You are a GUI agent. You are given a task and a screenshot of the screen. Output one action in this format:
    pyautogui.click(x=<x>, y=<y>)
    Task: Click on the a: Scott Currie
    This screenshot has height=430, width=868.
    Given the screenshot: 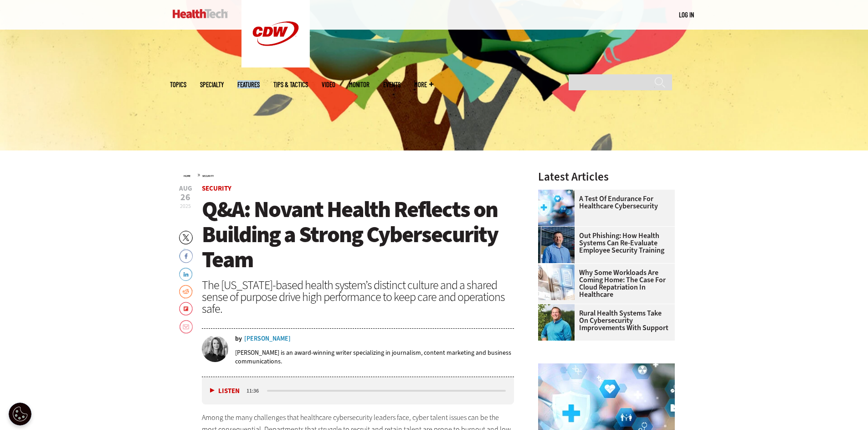 What is the action you would take?
    pyautogui.click(x=559, y=230)
    